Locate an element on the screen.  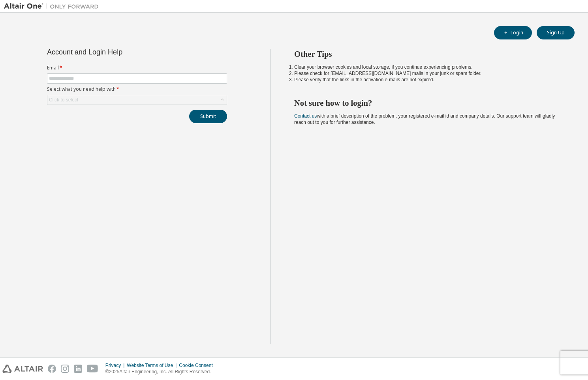
li: Clear your browser cookies and local storage, if you continue experiencing problems. is located at coordinates (427, 67).